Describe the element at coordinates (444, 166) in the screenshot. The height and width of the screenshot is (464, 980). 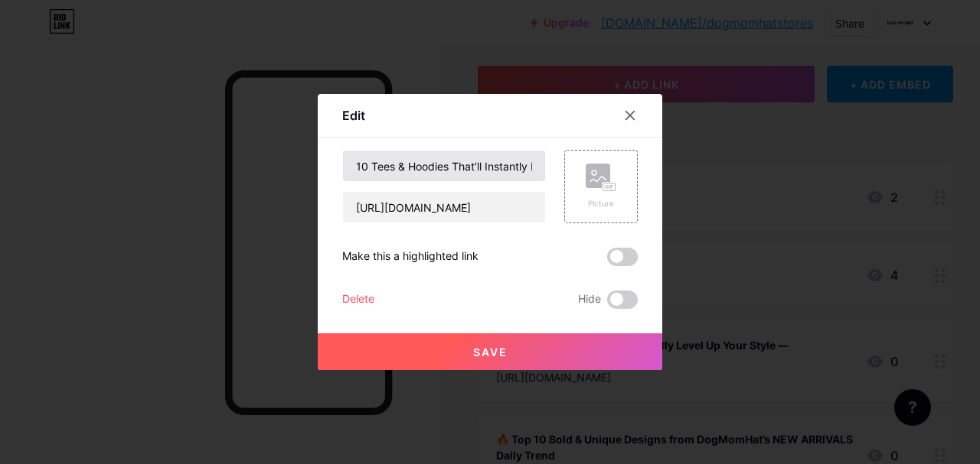
I see `input: Title` at that location.